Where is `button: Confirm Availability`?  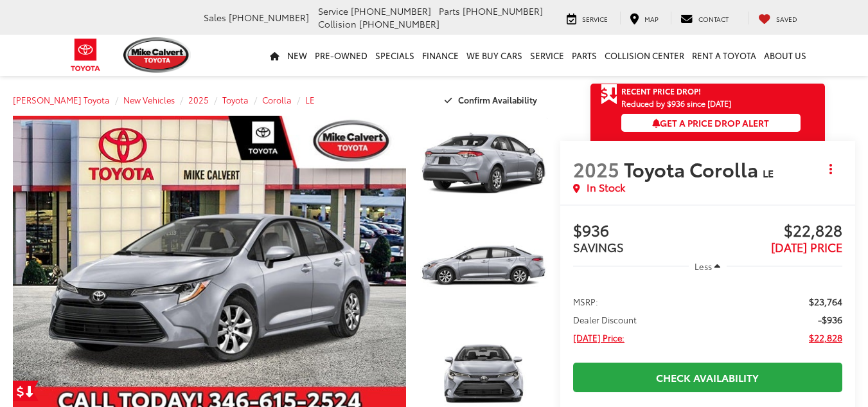 button: Confirm Availability is located at coordinates (493, 100).